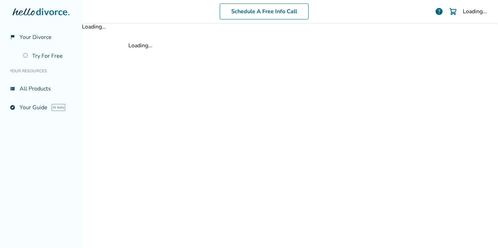 This screenshot has height=248, width=498. Describe the element at coordinates (439, 12) in the screenshot. I see `span: help` at that location.